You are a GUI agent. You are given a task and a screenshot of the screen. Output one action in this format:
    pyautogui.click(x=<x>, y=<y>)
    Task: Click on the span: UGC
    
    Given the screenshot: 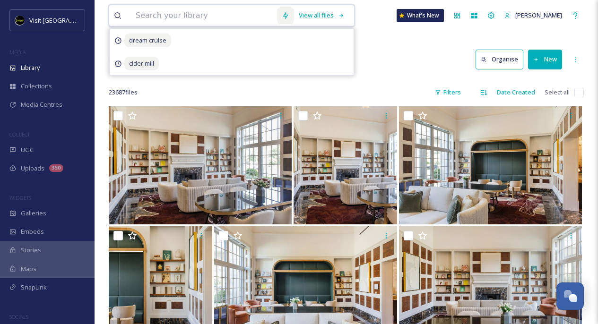 What is the action you would take?
    pyautogui.click(x=27, y=150)
    